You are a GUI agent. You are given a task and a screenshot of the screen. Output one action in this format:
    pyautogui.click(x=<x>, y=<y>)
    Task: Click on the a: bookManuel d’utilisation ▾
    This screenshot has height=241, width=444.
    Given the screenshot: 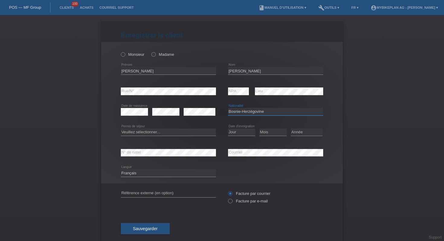 What is the action you would take?
    pyautogui.click(x=282, y=8)
    